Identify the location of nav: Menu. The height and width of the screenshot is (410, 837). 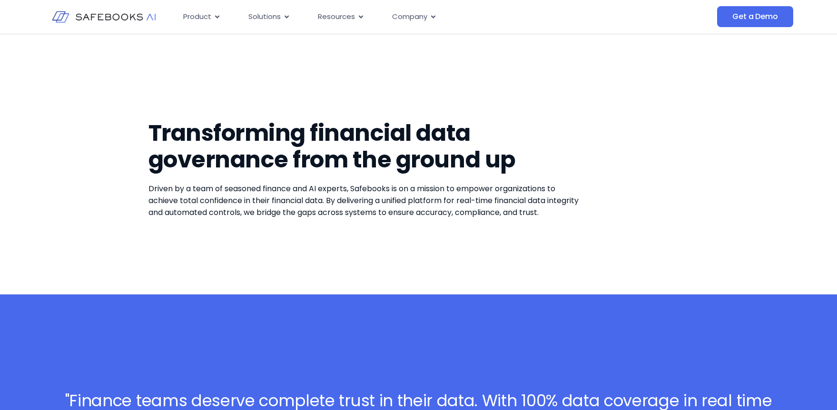
(399, 17).